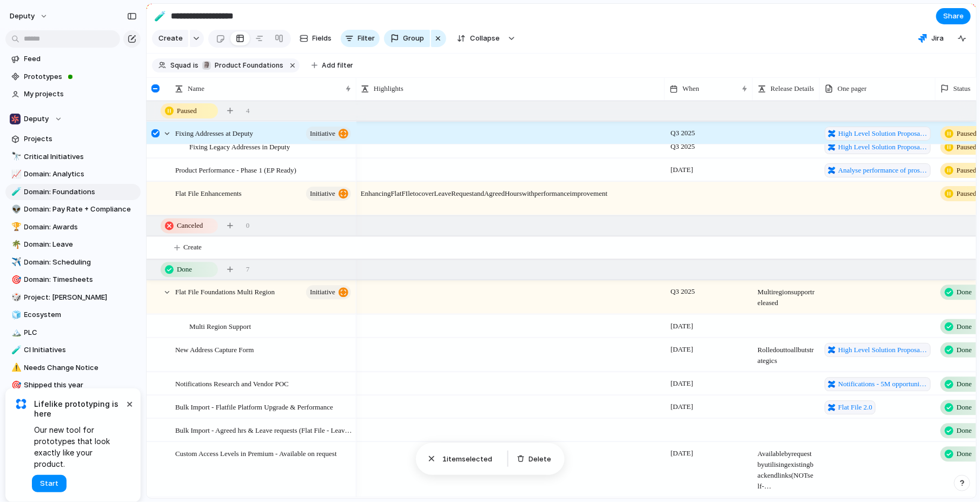  I want to click on span: Share, so click(954, 16).